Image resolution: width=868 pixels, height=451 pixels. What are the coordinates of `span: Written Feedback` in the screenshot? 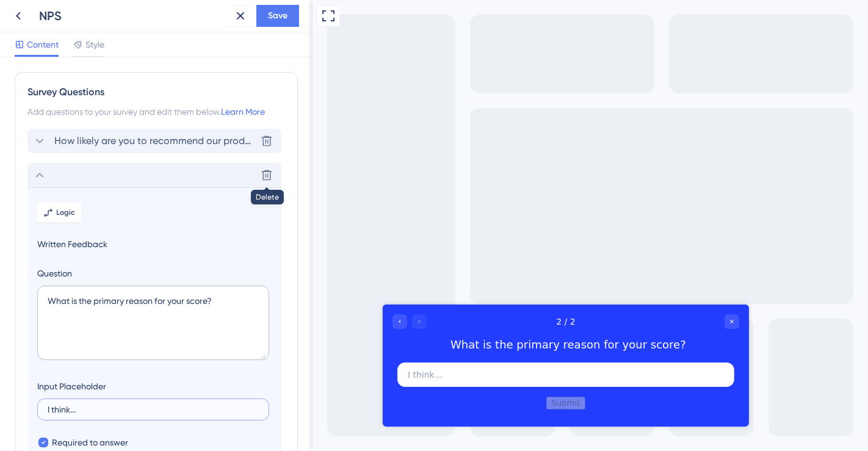 It's located at (155, 244).